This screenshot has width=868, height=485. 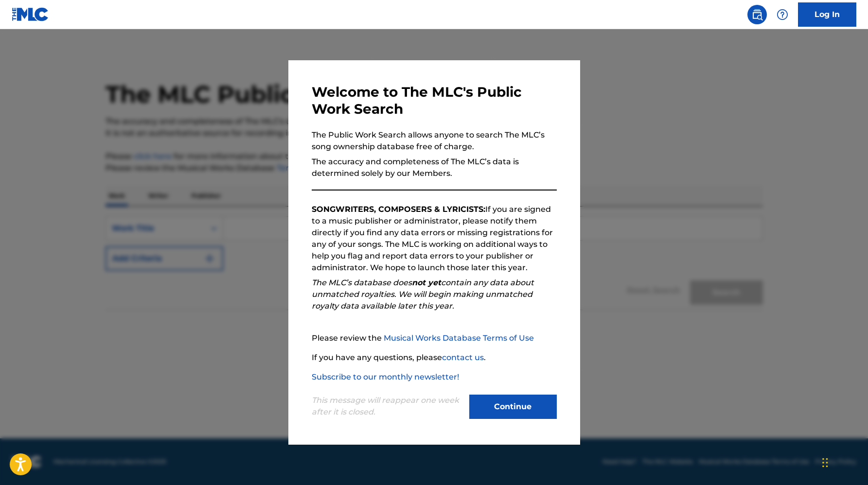 What do you see at coordinates (513, 407) in the screenshot?
I see `button: Continue` at bounding box center [513, 407].